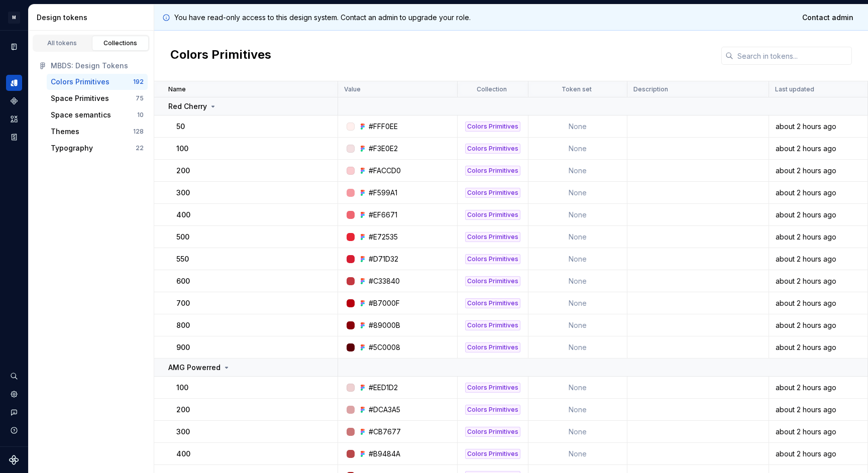 The width and height of the screenshot is (868, 473). What do you see at coordinates (492, 89) in the screenshot?
I see `p: Collection` at bounding box center [492, 89].